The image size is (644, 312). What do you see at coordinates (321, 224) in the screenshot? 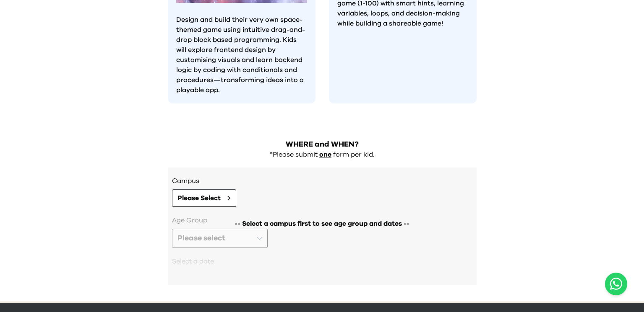
I see `span: -- Select a campus first to see age group and dates --` at bounding box center [321, 224].